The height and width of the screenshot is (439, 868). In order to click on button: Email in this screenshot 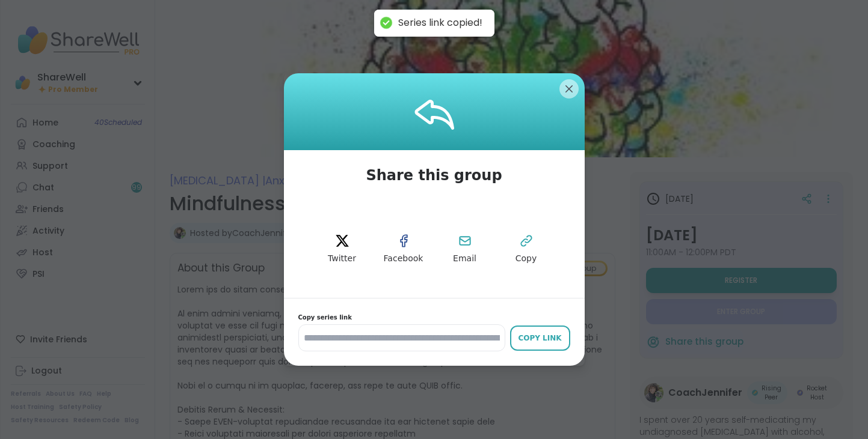, I will do `click(465, 249)`.